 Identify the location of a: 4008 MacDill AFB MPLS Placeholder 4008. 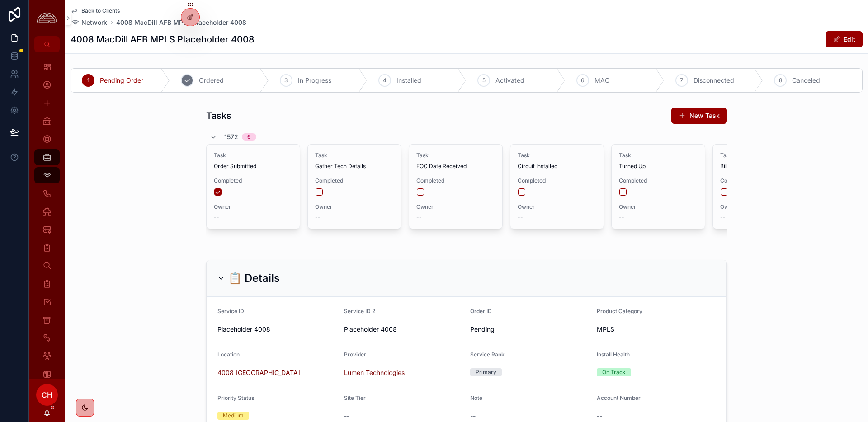
(181, 22).